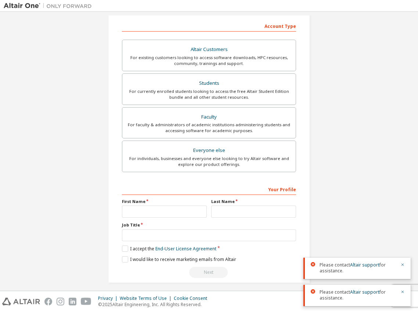  What do you see at coordinates (209, 272) in the screenshot?
I see `div: Read and acccept EULA to continue` at bounding box center [209, 272].